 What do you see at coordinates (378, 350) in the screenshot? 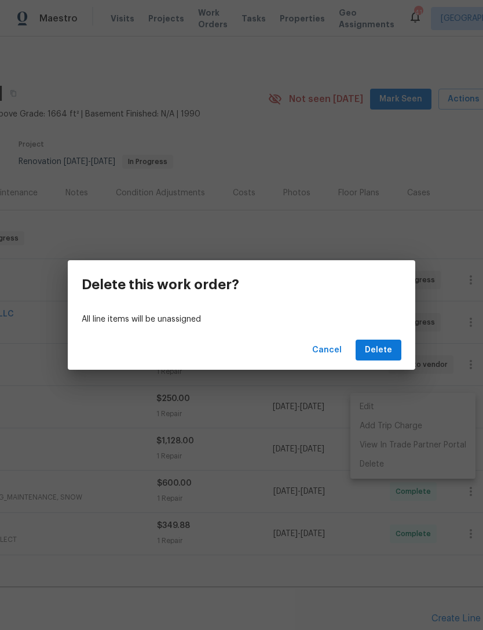
I see `span: Delete` at bounding box center [378, 350].